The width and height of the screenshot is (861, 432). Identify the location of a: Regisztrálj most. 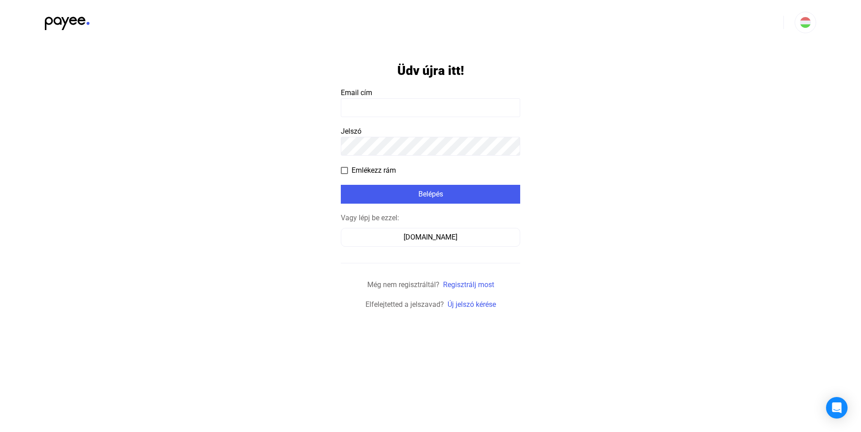
(469, 284).